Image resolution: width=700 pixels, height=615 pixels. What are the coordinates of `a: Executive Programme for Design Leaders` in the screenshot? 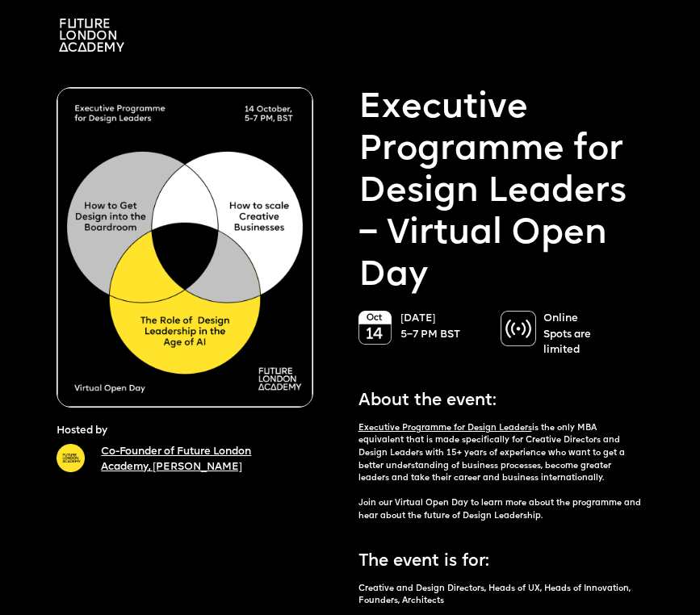 It's located at (445, 428).